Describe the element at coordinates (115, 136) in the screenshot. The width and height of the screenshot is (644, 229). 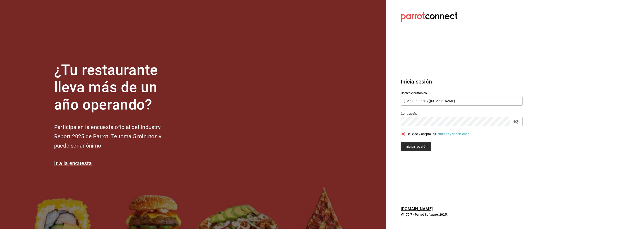
I see `h2: Participa en la encuesta oficial del Industry Report 2025 de Parrot. Te toma 5 minutos y puede se...` at that location.